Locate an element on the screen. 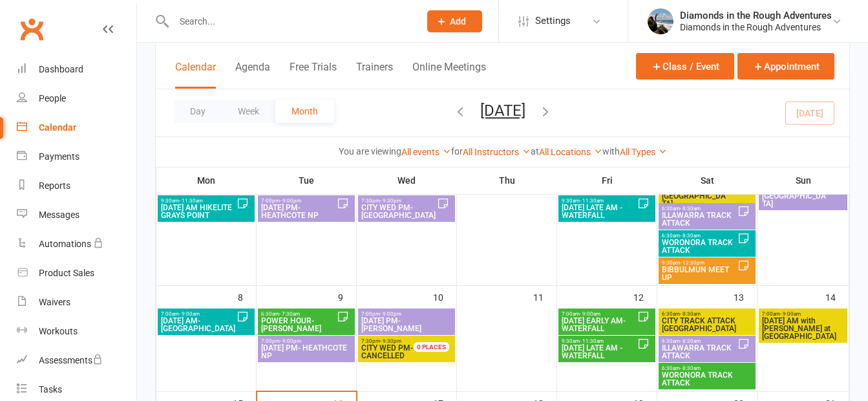 The height and width of the screenshot is (401, 868). div: Calendar is located at coordinates (58, 127).